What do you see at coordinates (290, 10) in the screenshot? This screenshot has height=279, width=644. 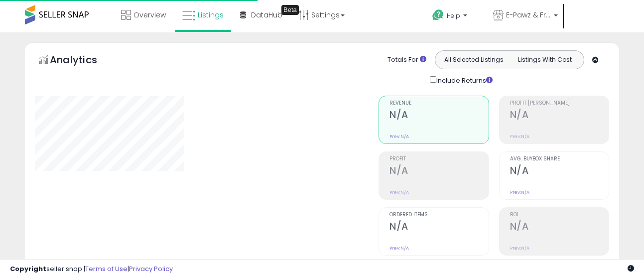 I see `div: Tooltip anchor` at bounding box center [290, 10].